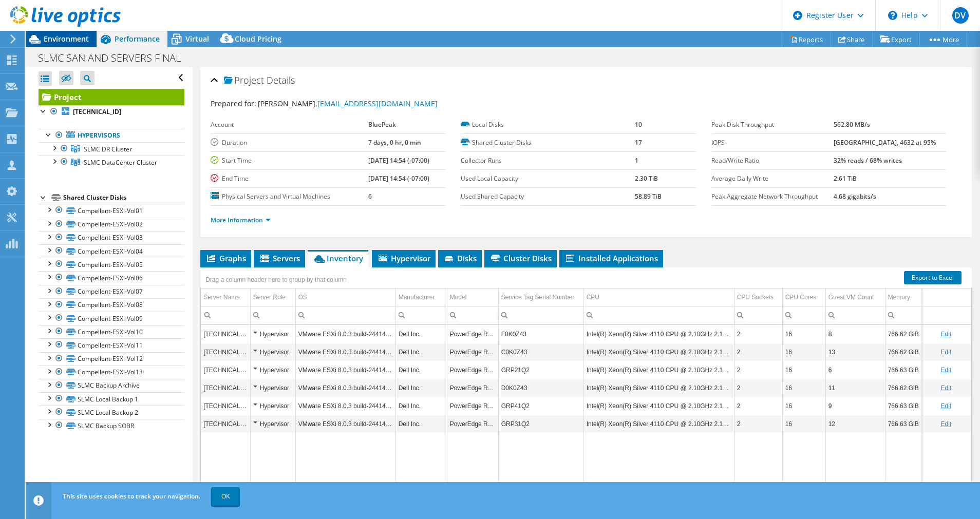 The width and height of the screenshot is (980, 519). Describe the element at coordinates (226, 388) in the screenshot. I see `td: Column Server Name, Value 10.200.58.1` at that location.